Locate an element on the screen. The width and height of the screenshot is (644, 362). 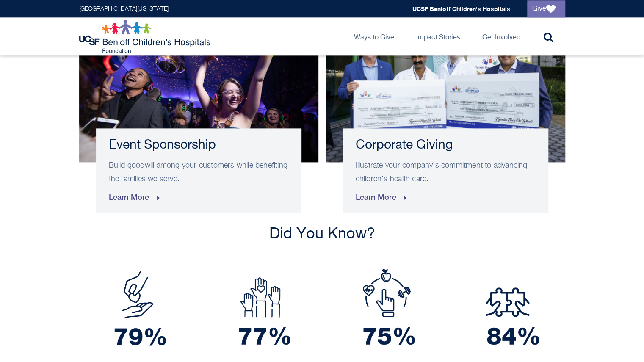
a: Event Sponsorship Build goodwill among your customers while benefiting the families we serve. Lea... is located at coordinates (198, 120).